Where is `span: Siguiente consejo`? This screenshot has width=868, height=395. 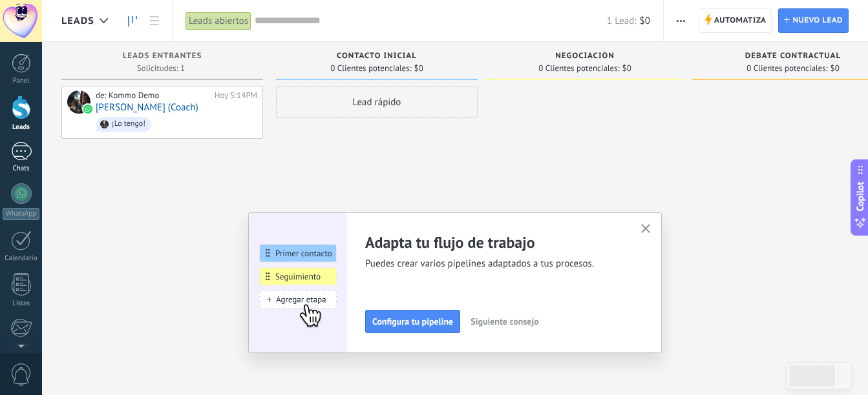 span: Siguiente consejo is located at coordinates (504, 321).